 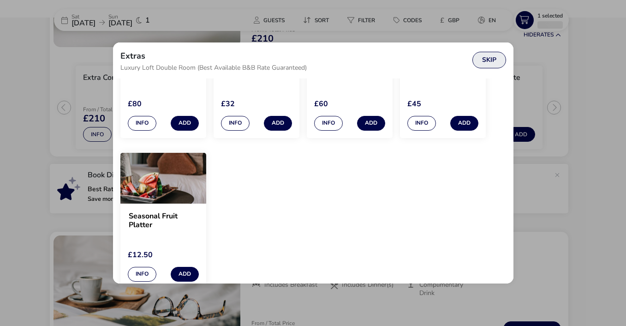 I want to click on div: extras selection modal, so click(x=313, y=163).